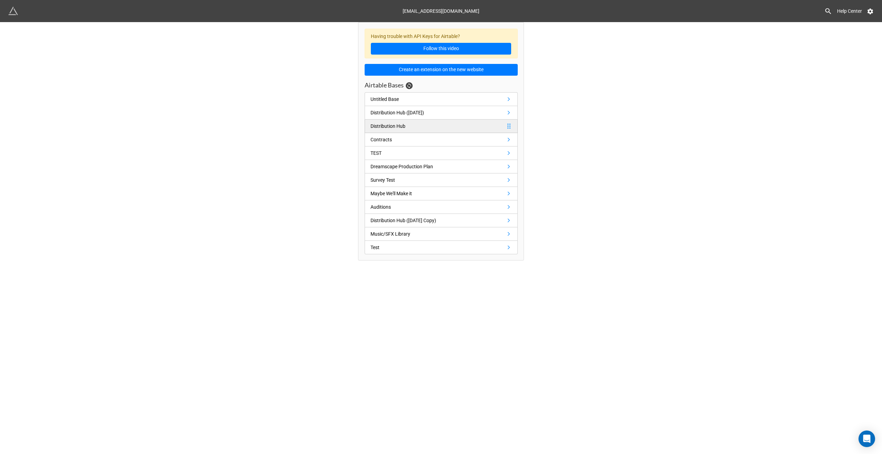 This screenshot has width=882, height=454. Describe the element at coordinates (381, 207) in the screenshot. I see `div: Auditions` at that location.